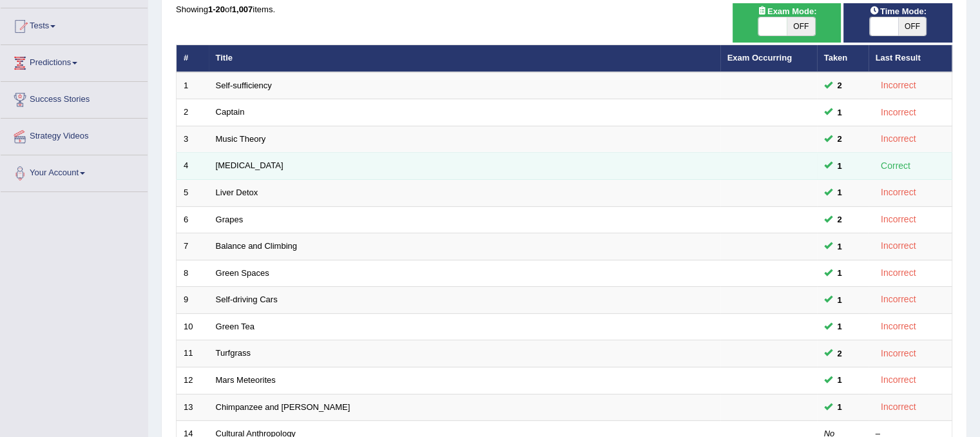  I want to click on td: 8, so click(192, 273).